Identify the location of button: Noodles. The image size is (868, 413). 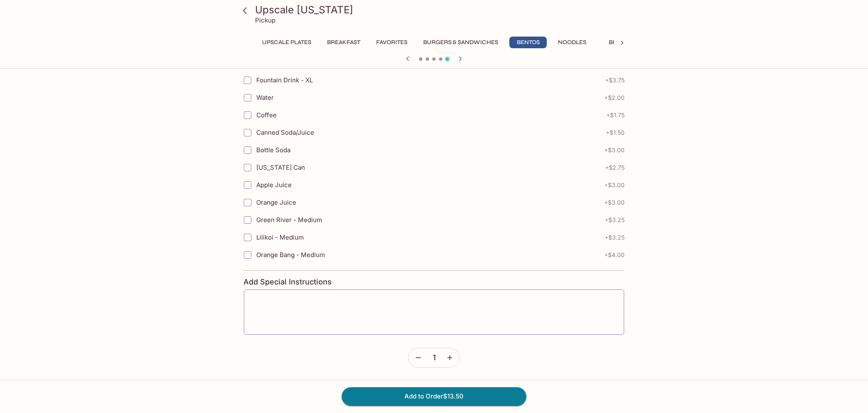
(572, 43).